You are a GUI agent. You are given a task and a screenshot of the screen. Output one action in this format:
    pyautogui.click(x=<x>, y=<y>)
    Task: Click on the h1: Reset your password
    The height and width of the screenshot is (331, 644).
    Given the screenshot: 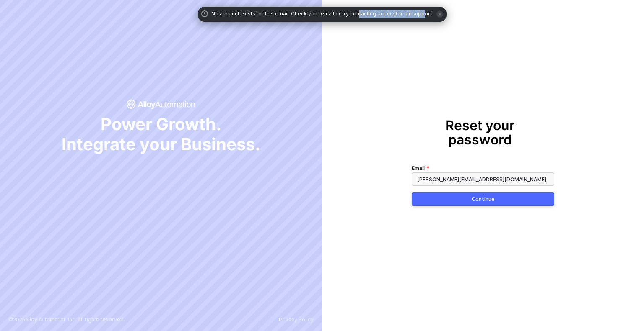 What is the action you would take?
    pyautogui.click(x=480, y=132)
    